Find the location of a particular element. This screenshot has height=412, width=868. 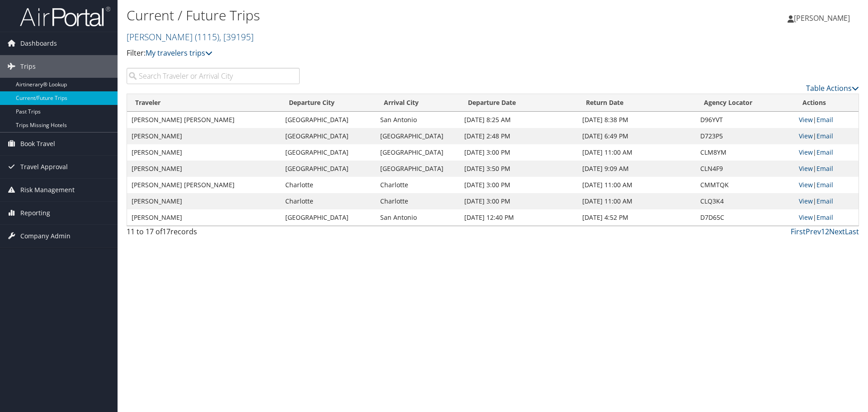

a: My travelers trips is located at coordinates (179, 53).